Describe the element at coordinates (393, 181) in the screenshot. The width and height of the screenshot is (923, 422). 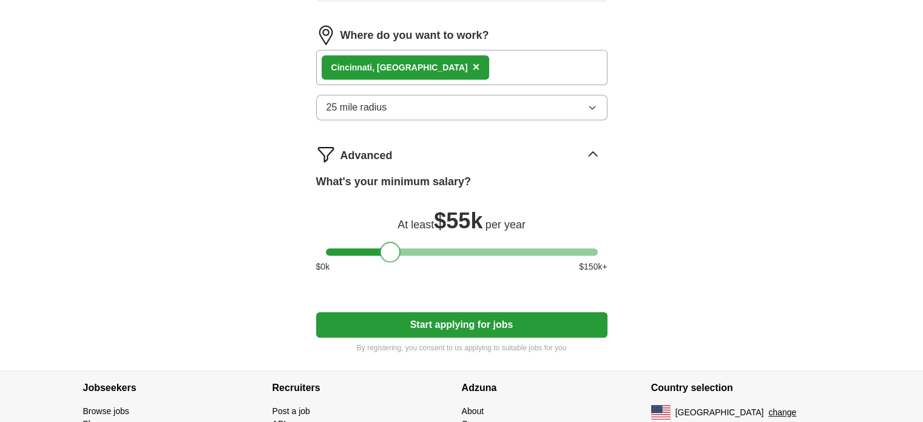
I see `label: What's your minimum salary?` at that location.